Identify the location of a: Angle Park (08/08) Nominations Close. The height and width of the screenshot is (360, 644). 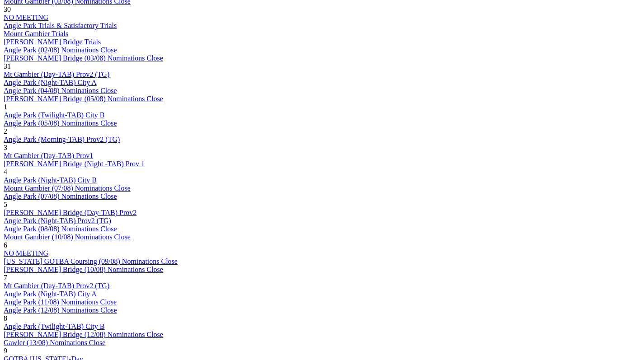
(60, 229).